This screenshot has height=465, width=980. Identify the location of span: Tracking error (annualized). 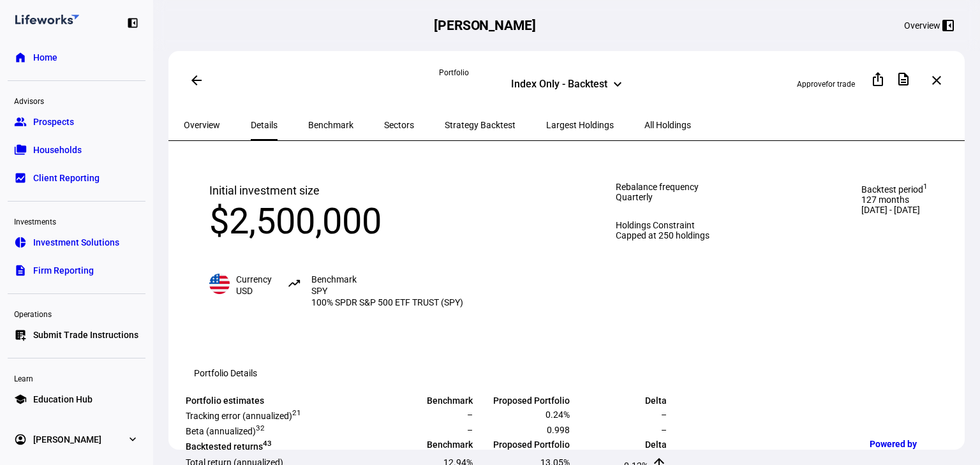
(243, 416).